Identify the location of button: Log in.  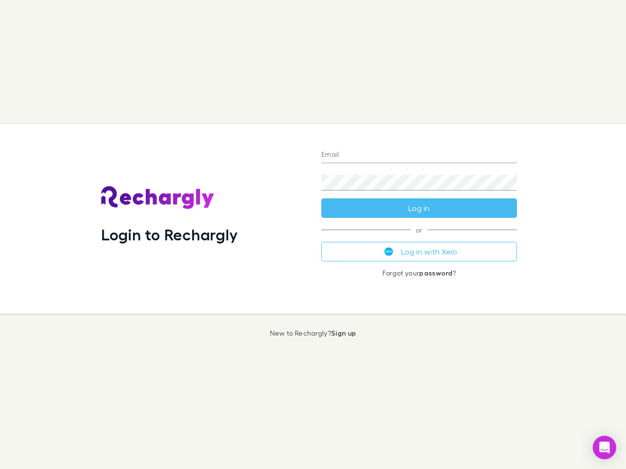
(419, 208).